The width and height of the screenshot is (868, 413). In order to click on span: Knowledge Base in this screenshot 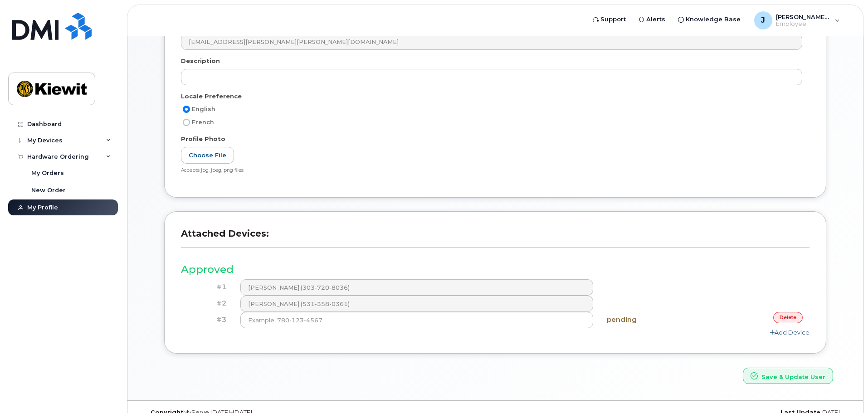, I will do `click(713, 20)`.